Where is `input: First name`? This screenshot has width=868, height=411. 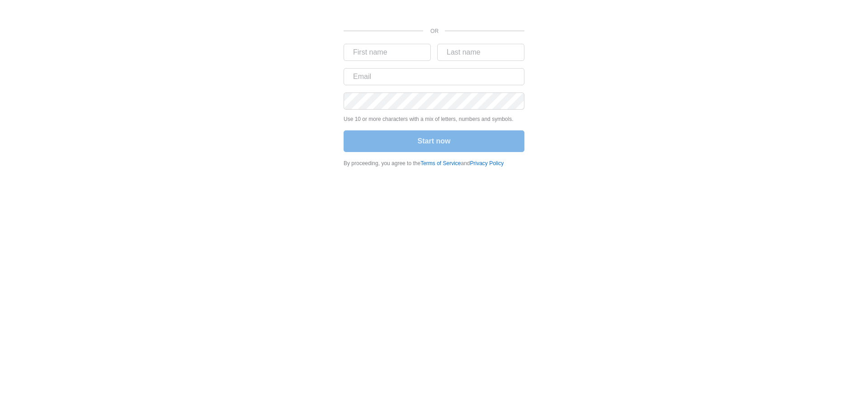 input: First name is located at coordinates (387, 53).